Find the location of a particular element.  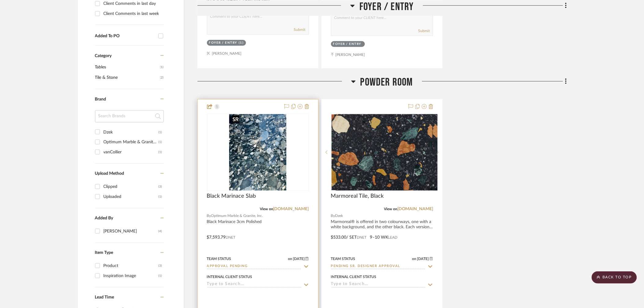

div: Clipped is located at coordinates (131, 188).